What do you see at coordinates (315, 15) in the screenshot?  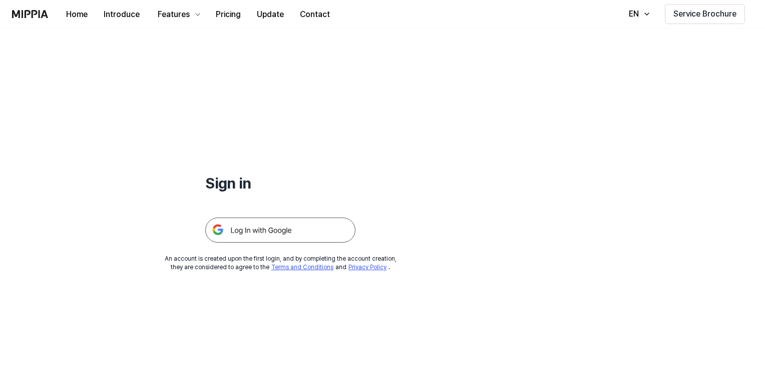 I see `a: Contact` at bounding box center [315, 15].